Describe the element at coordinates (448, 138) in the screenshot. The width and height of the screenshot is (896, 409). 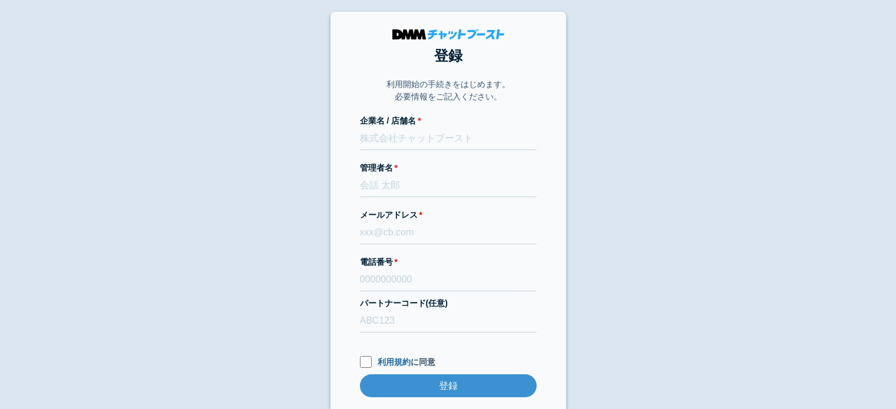
I see `input: 株式会社チャットブースト` at that location.